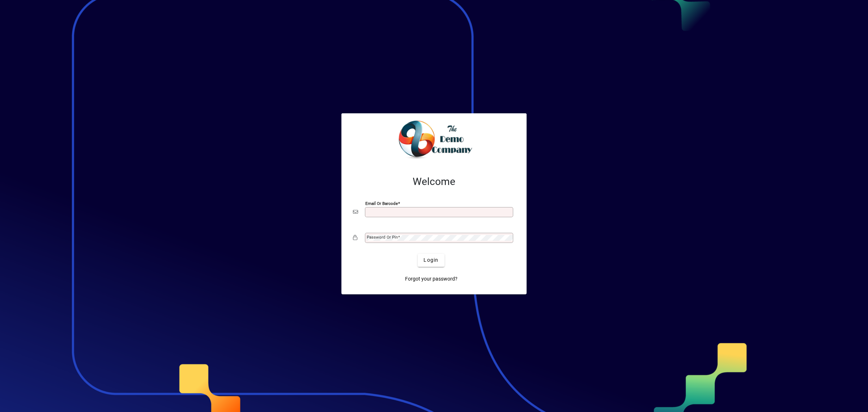 This screenshot has height=412, width=868. What do you see at coordinates (432, 279) in the screenshot?
I see `a: Forgot your password?` at bounding box center [432, 279].